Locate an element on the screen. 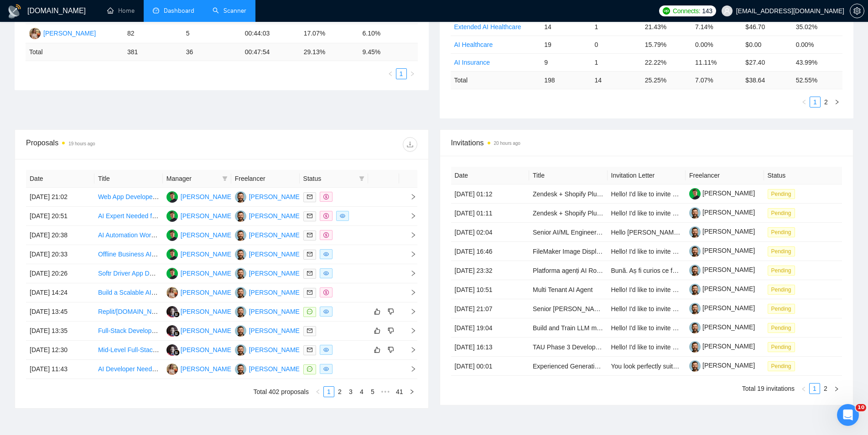 This screenshot has width=868, height=435. td: 0.00% is located at coordinates (817, 44).